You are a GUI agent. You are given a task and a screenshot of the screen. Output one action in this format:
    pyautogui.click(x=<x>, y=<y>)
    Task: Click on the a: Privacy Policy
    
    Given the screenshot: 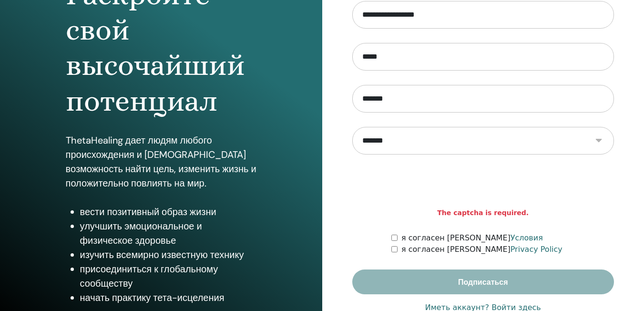 What is the action you would take?
    pyautogui.click(x=536, y=249)
    